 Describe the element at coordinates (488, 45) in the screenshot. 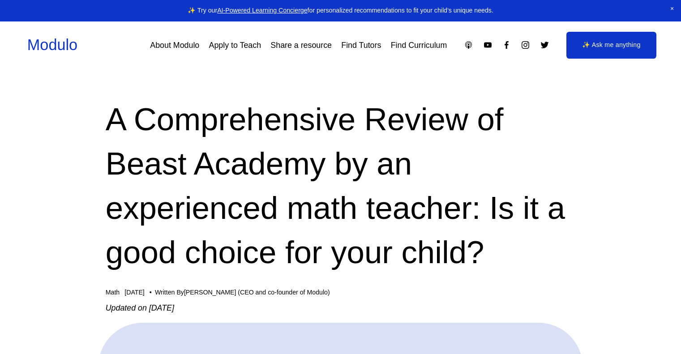

I see `a: YouTube` at that location.